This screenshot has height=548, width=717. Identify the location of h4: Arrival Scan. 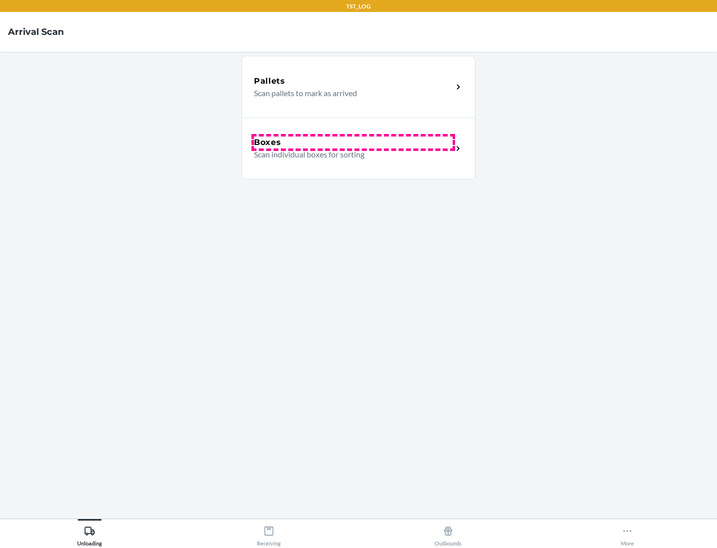
(36, 32).